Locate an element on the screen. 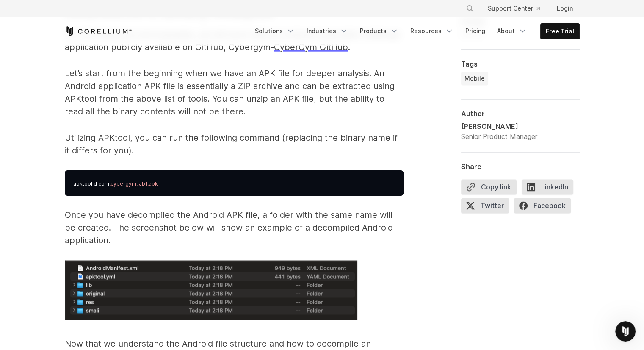  a: Login is located at coordinates (565, 9).